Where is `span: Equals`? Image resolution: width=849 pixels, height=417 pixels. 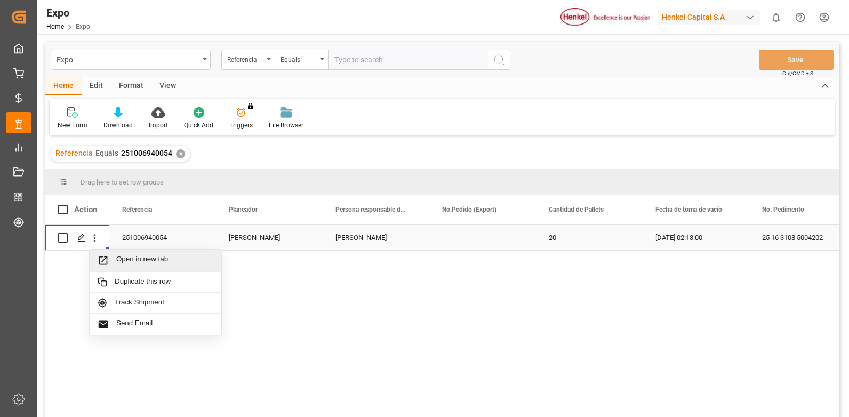 span: Equals is located at coordinates (107, 153).